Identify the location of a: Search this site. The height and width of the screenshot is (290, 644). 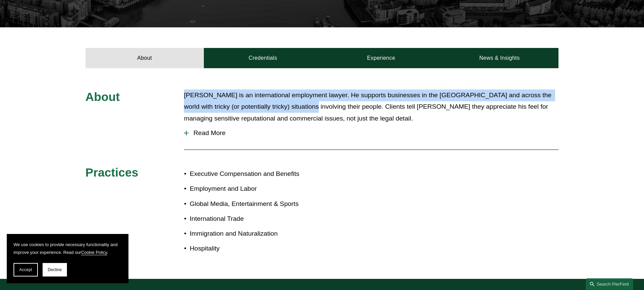
(610, 284).